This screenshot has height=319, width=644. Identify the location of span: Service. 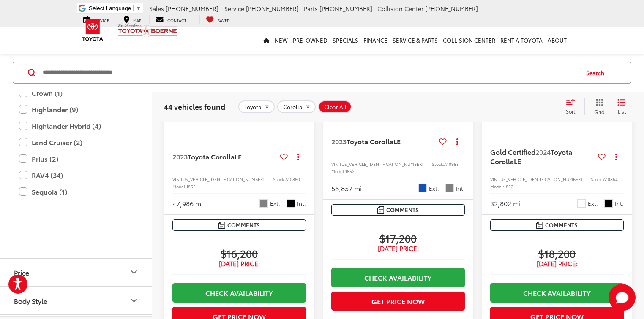
(234, 9).